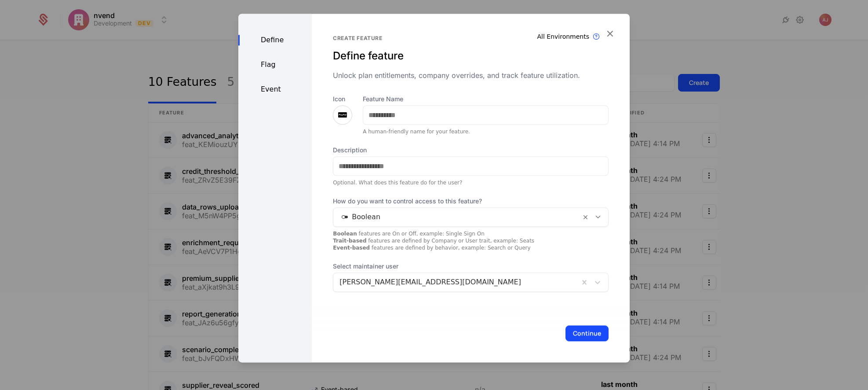  Describe the element at coordinates (486, 131) in the screenshot. I see `div: A human-friendly name for your feature.` at that location.